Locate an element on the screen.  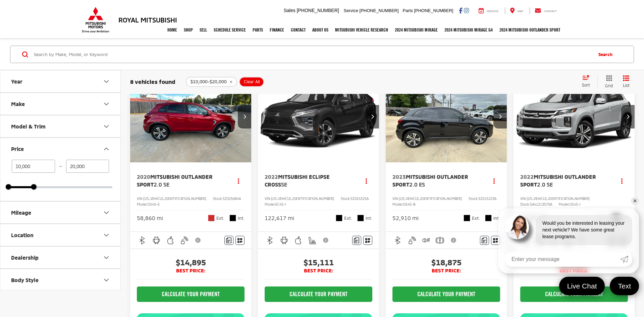
img: Apple CarPlay is located at coordinates (298, 240).